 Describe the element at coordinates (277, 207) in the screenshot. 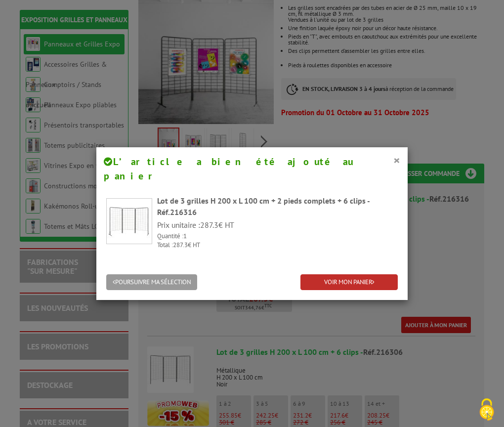

I see `div: Lot de 3 grilles H 200 x L 100 cm + 2 pieds complets + 6 clips -` at that location.